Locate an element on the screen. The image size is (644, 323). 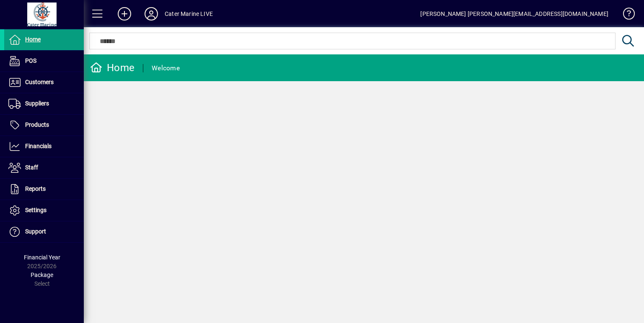
a: Reports is located at coordinates (44, 189).